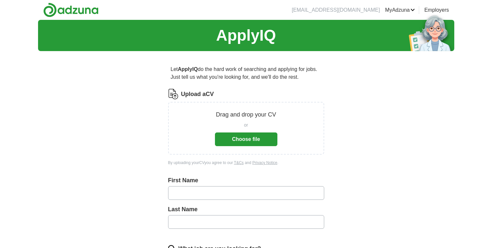 This screenshot has height=248, width=492. What do you see at coordinates (197, 94) in the screenshot?
I see `label: Upload a CV` at bounding box center [197, 94].